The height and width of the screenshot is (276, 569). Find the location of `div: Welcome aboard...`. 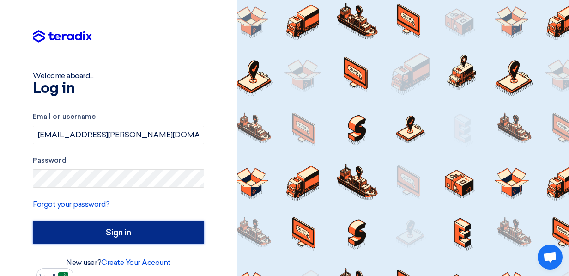

div: Welcome aboard... is located at coordinates (118, 76).